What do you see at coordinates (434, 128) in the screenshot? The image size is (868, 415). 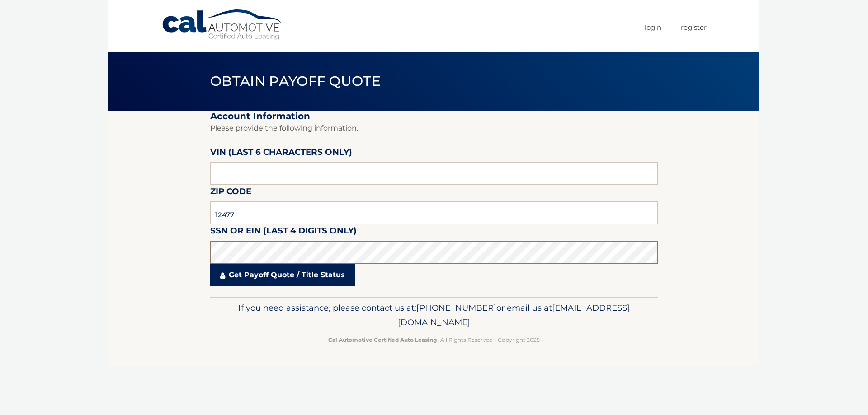 I see `p: Please provide the following information.` at bounding box center [434, 128].